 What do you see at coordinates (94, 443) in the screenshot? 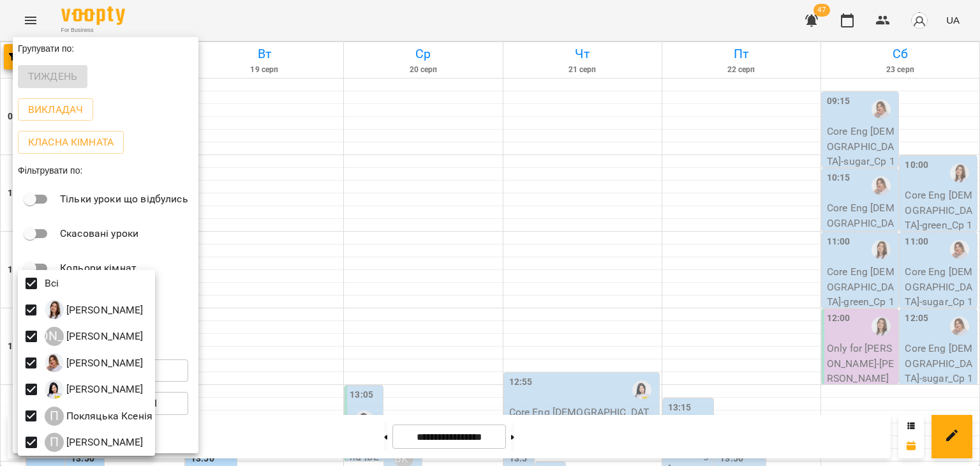
I see `div: Піскун Руслана` at bounding box center [94, 443].